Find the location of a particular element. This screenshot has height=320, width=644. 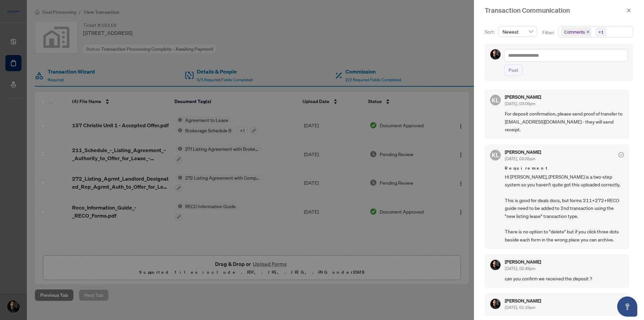

button: Post is located at coordinates (513, 70).